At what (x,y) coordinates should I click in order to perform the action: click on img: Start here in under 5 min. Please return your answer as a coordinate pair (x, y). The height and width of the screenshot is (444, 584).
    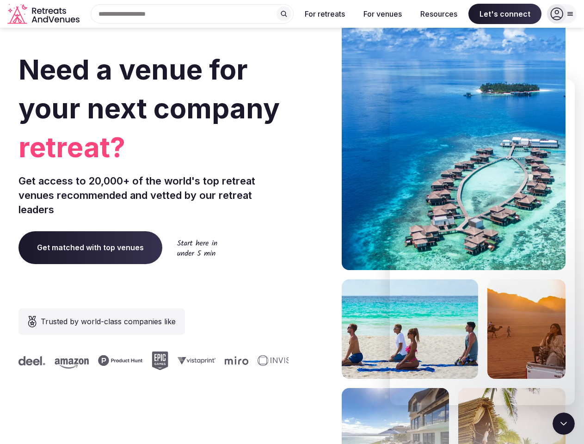
    Looking at the image, I should click on (197, 247).